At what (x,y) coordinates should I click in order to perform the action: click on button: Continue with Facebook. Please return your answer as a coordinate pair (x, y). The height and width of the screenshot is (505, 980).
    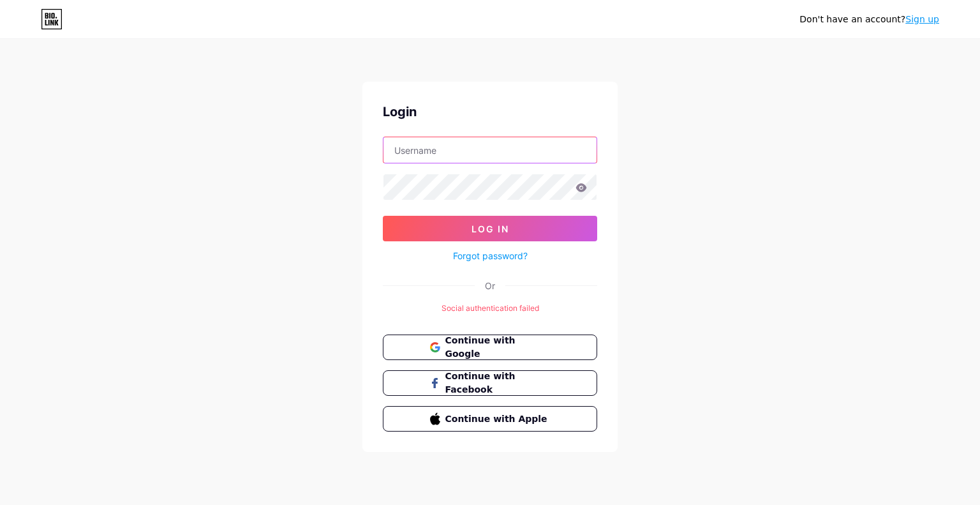
    Looking at the image, I should click on (490, 383).